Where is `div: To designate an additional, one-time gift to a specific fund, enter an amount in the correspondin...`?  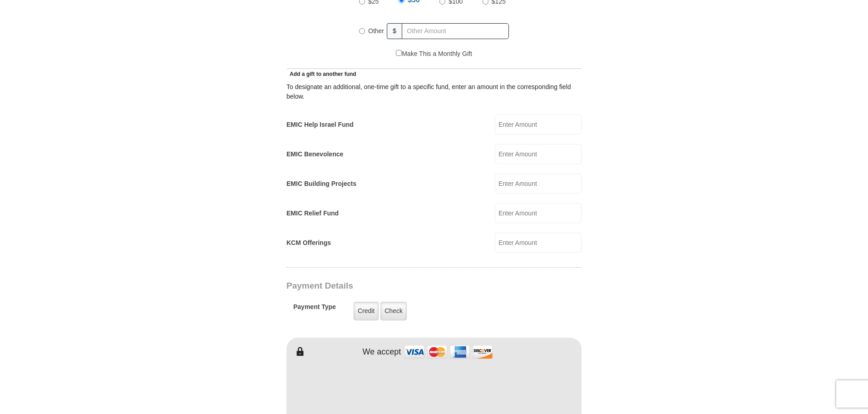 div: To designate an additional, one-time gift to a specific fund, enter an amount in the correspondin... is located at coordinates (434, 92).